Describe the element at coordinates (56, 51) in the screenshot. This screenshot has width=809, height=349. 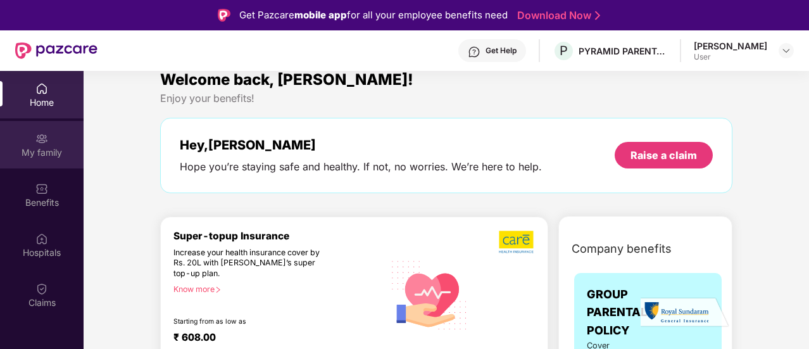
I see `img: New Pazcare Logo` at that location.